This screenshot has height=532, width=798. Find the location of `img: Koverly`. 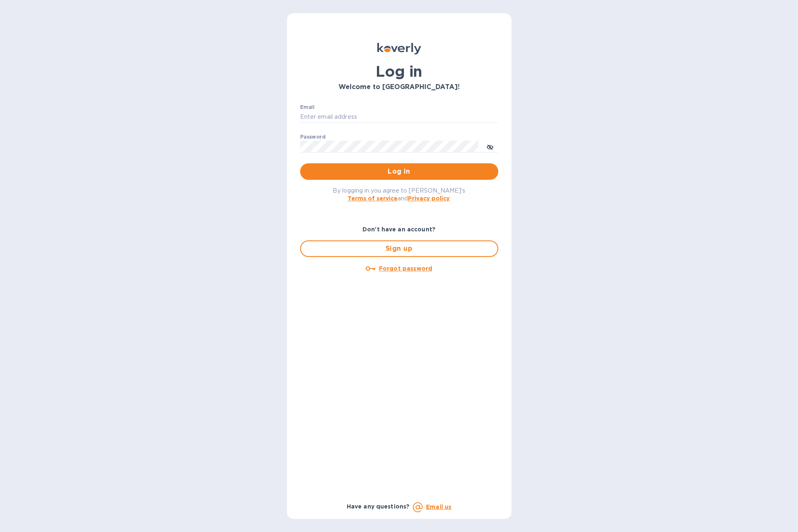

img: Koverly is located at coordinates (399, 49).